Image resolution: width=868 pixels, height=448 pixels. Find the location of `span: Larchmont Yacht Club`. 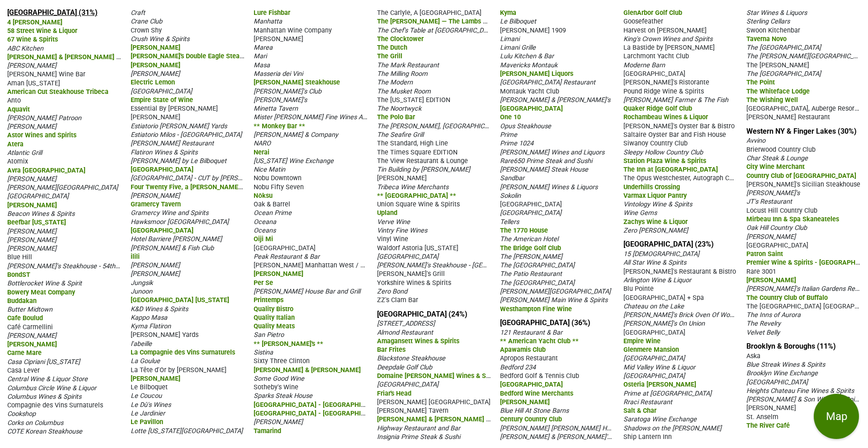

span: Larchmont Yacht Club is located at coordinates (656, 56).